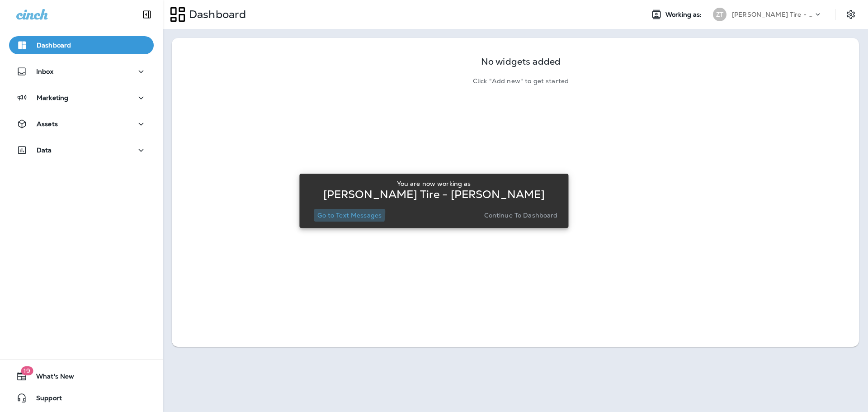  What do you see at coordinates (350, 215) in the screenshot?
I see `p: Go to Text Messages` at bounding box center [350, 215].